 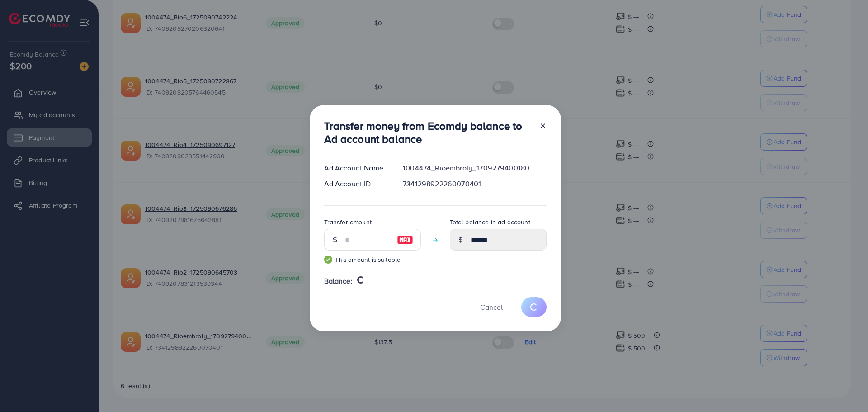 What do you see at coordinates (373, 259) in the screenshot?
I see `small: This amount is suitable` at bounding box center [373, 259].